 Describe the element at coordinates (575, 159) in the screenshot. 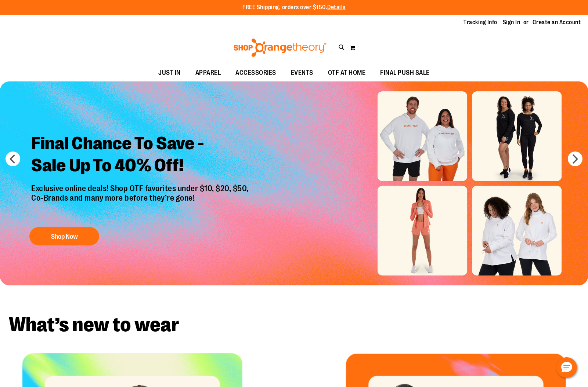

I see `button: next` at that location.